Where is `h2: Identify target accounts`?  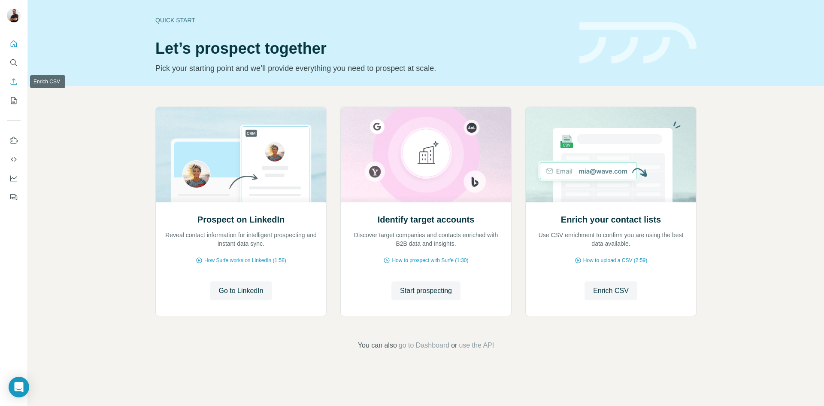 h2: Identify target accounts is located at coordinates (426, 219).